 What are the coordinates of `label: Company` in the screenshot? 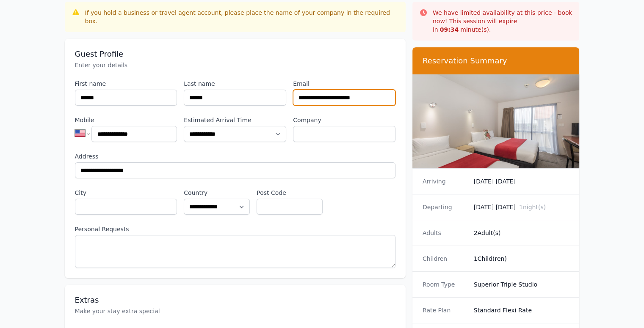 It's located at (344, 120).